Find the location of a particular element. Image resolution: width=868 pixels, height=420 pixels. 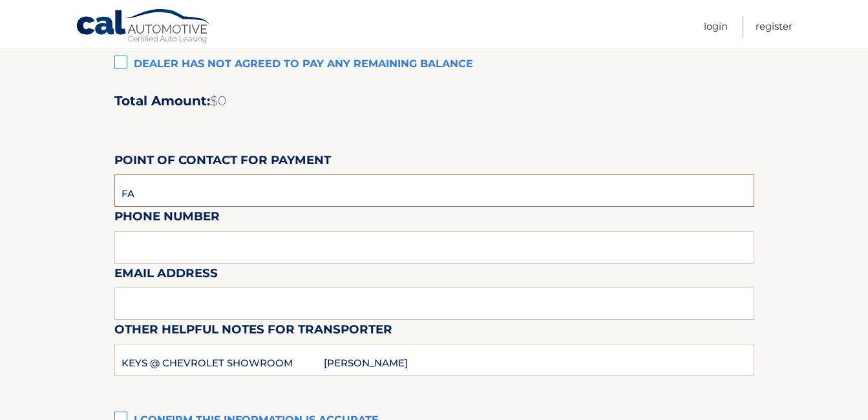

a: Login is located at coordinates (715, 26).